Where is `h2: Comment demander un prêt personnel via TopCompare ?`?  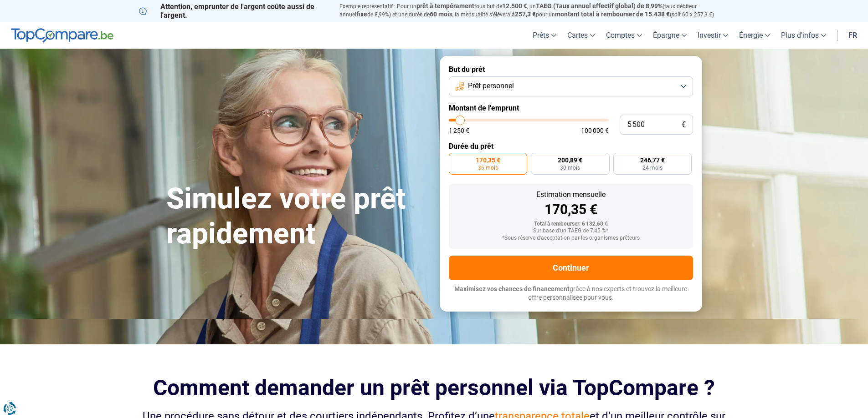
h2: Comment demander un prêt personnel via TopCompare ? is located at coordinates (434, 388).